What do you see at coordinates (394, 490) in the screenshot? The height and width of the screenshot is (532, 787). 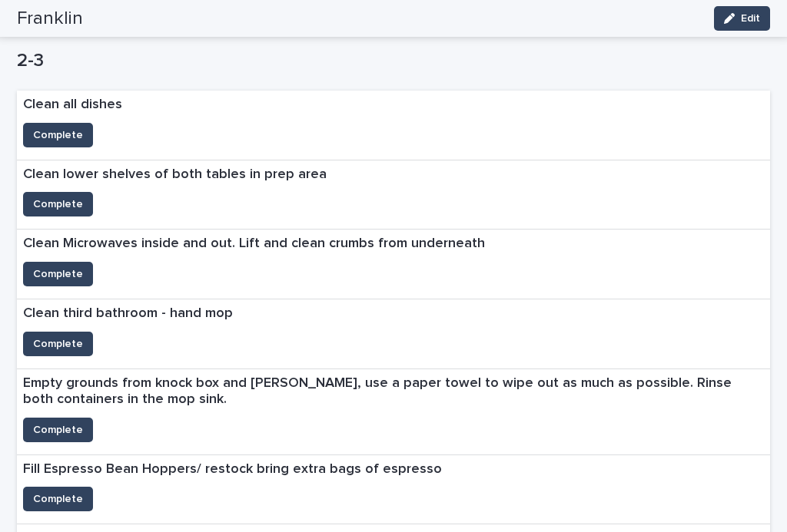 I see `a: Fill Espresso Bean Hoppers/ restock bring extra bags of espressoComplete` at bounding box center [394, 490].